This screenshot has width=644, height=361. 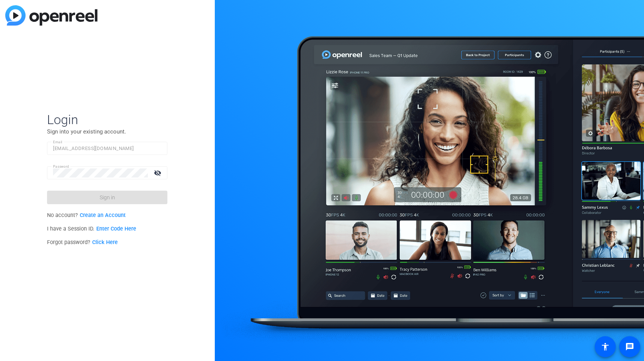 I want to click on a: Create an Account, so click(x=103, y=215).